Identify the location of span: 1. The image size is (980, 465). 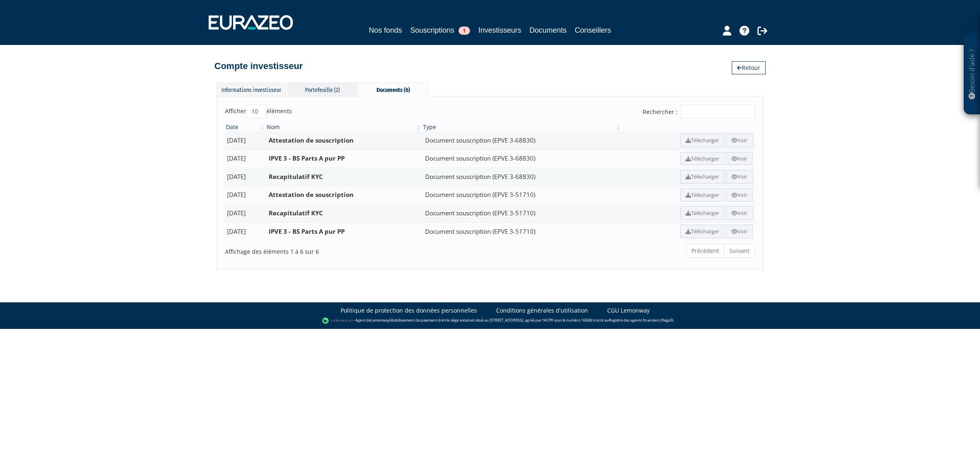
(464, 30).